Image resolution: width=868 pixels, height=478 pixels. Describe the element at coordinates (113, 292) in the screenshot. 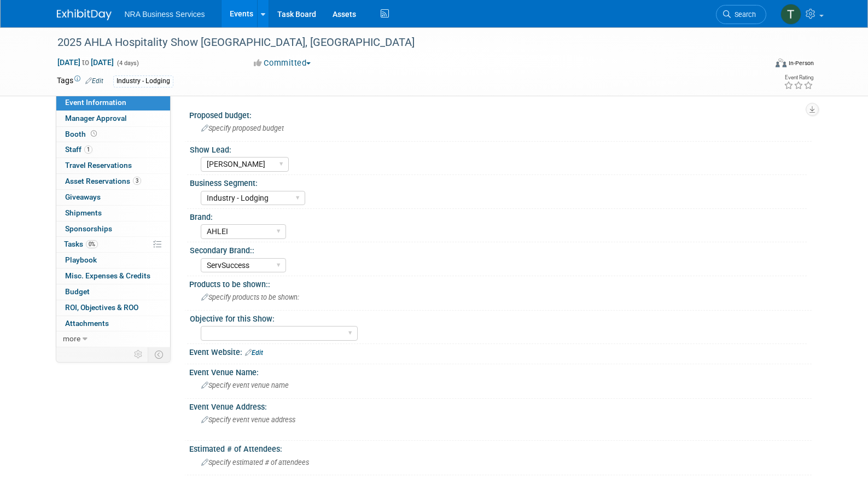

I see `a: Budget` at that location.